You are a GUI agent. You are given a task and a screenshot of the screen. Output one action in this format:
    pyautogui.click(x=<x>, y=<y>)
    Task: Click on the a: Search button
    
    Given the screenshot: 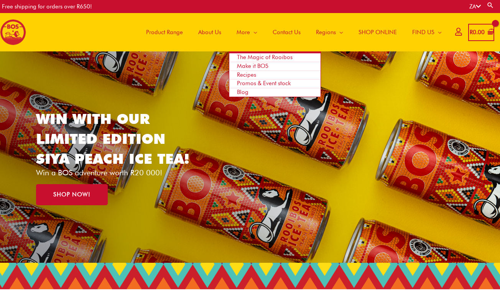 What is the action you would take?
    pyautogui.click(x=490, y=5)
    